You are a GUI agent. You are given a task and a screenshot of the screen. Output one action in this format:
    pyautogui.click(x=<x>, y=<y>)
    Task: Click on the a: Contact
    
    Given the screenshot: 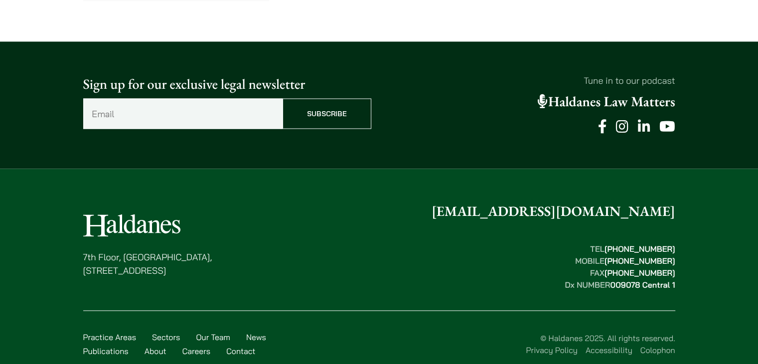 What is the action you would take?
    pyautogui.click(x=241, y=350)
    